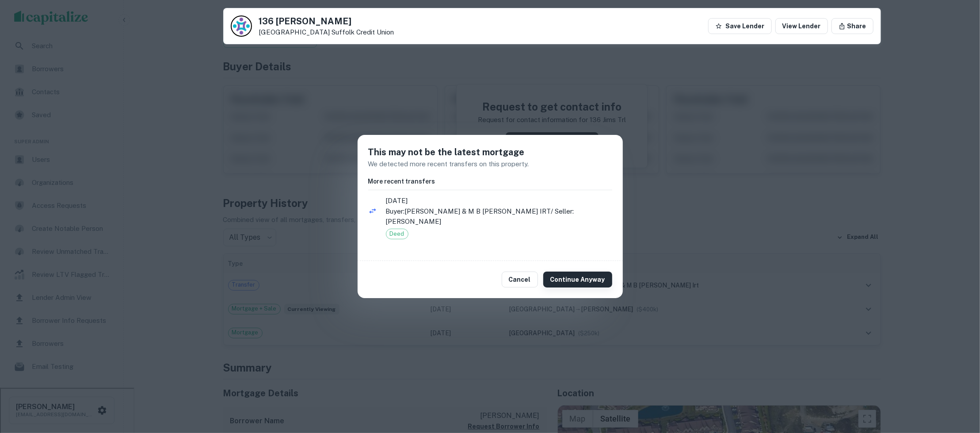 The height and width of the screenshot is (433, 980). What do you see at coordinates (578, 280) in the screenshot?
I see `button: Continue Anyway` at bounding box center [578, 280].